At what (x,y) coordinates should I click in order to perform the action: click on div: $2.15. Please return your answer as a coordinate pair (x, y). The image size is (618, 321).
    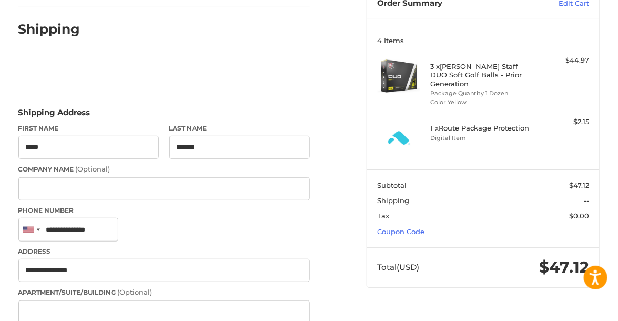
    Looking at the image, I should click on (562, 122).